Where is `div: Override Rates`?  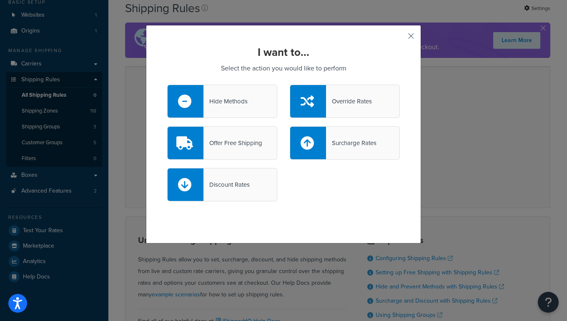
div: Override Rates is located at coordinates (349, 101).